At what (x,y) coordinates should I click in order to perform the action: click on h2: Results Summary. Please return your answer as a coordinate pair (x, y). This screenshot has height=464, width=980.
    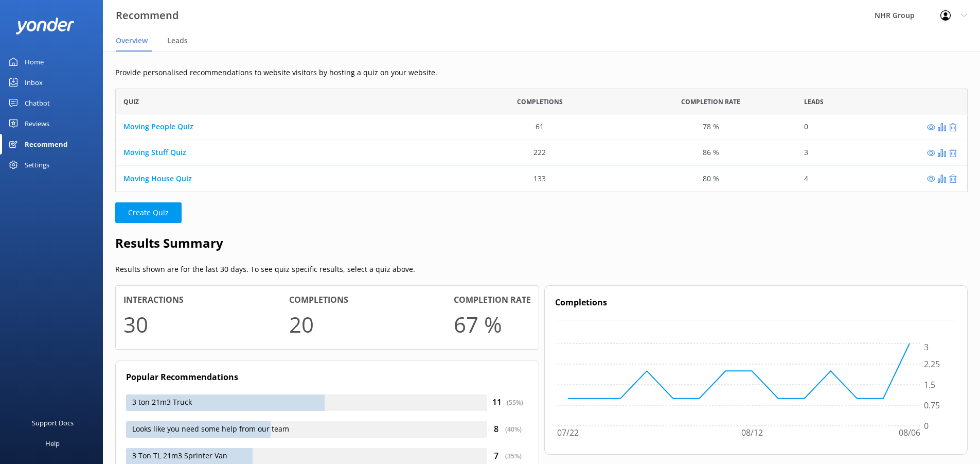
    Looking at the image, I should click on (541, 243).